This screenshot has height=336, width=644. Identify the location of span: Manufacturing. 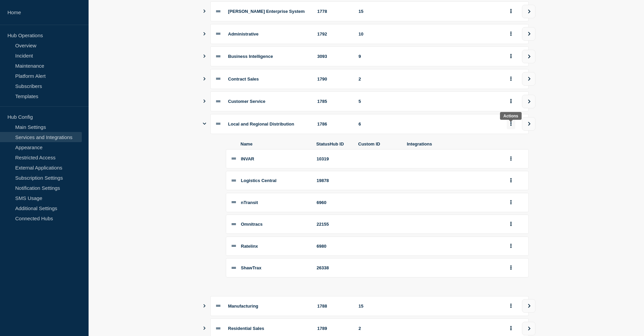
(243, 306).